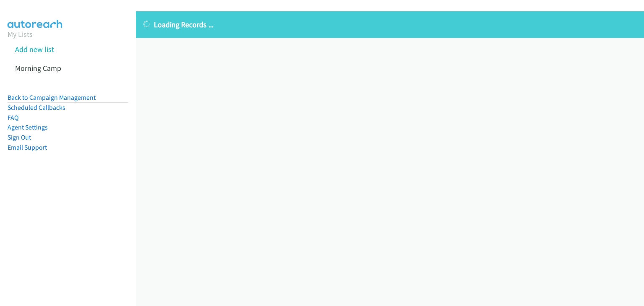 This screenshot has width=644, height=306. I want to click on a: FAQ, so click(13, 117).